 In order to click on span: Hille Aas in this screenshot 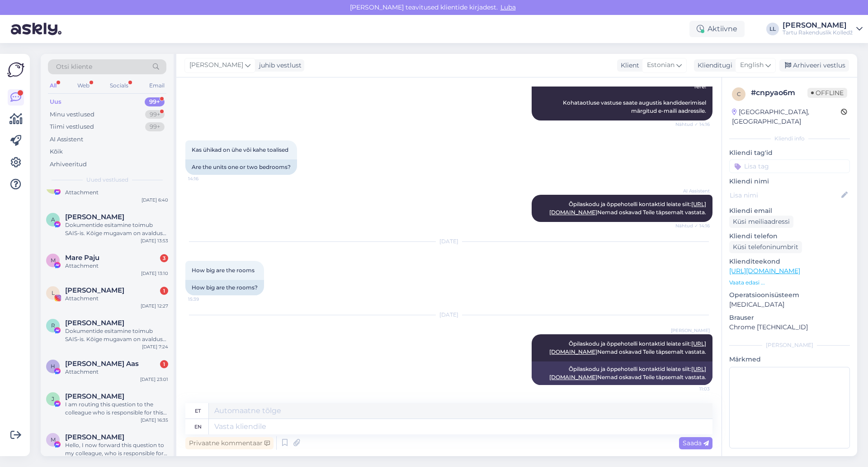, I will do `click(102, 363)`.